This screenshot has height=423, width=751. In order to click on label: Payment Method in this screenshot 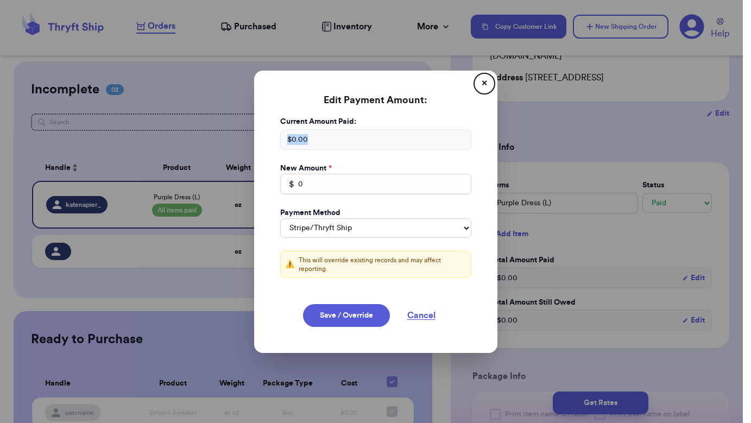, I will do `click(310, 213)`.